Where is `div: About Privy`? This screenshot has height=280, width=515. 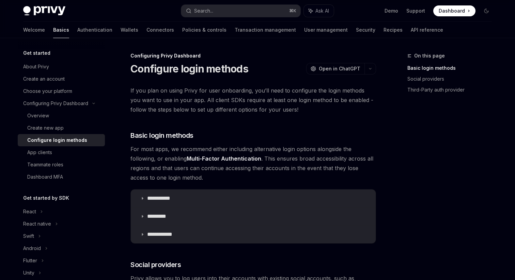 div: About Privy is located at coordinates (36, 67).